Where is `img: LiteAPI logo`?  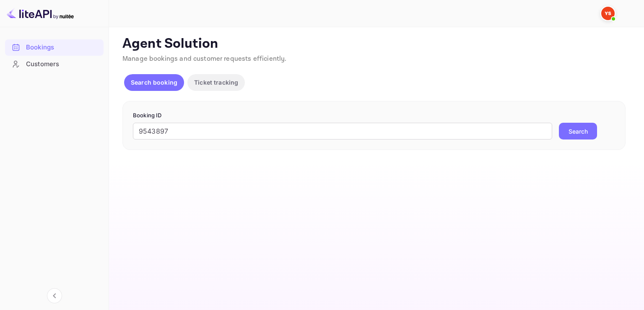 img: LiteAPI logo is located at coordinates (40, 13).